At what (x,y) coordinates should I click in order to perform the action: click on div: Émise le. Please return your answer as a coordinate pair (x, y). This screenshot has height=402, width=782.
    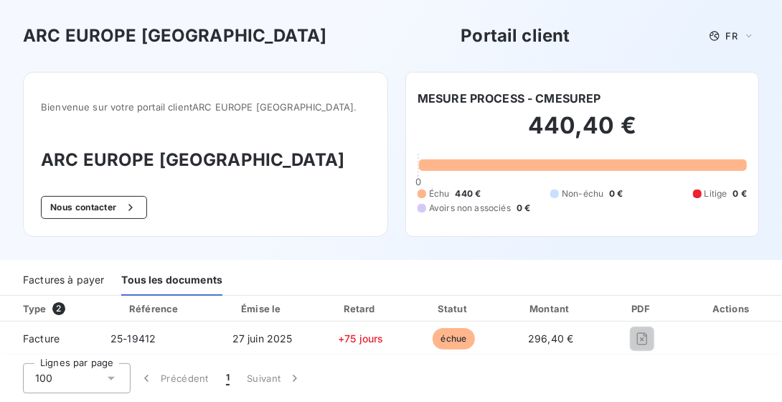
    Looking at the image, I should click on (262, 308).